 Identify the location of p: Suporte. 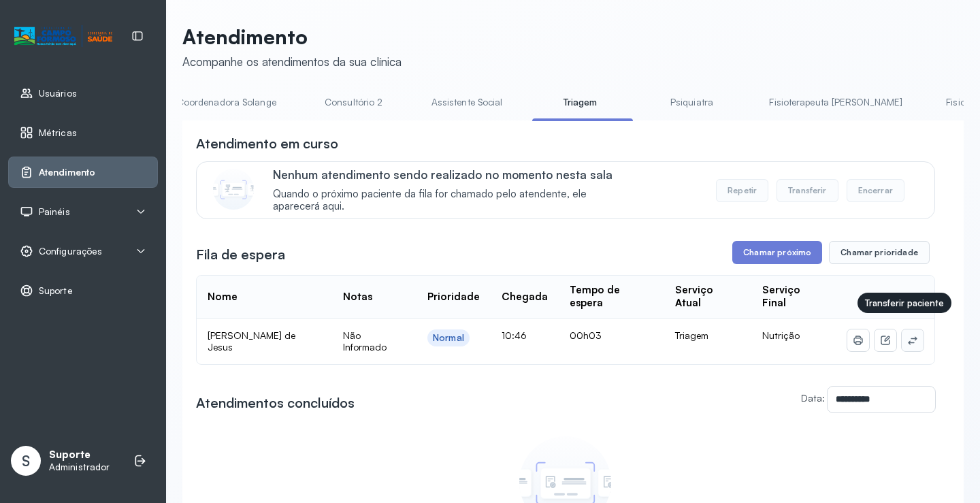
(79, 454).